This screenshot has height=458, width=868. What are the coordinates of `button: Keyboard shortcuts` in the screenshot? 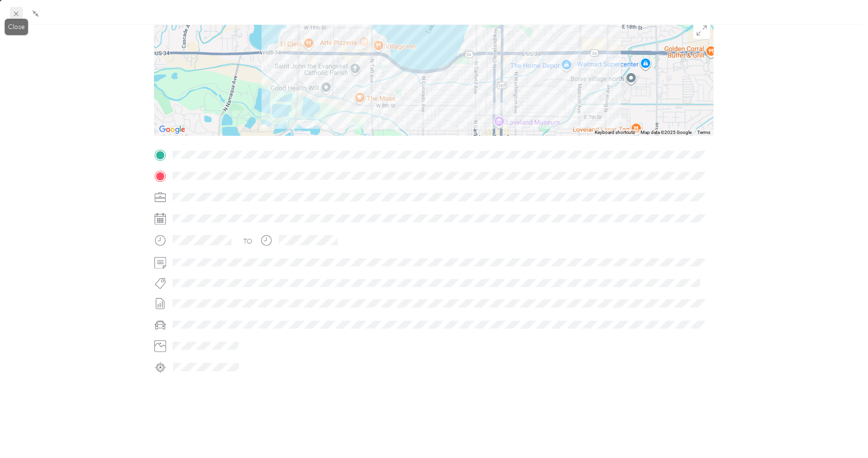 It's located at (615, 132).